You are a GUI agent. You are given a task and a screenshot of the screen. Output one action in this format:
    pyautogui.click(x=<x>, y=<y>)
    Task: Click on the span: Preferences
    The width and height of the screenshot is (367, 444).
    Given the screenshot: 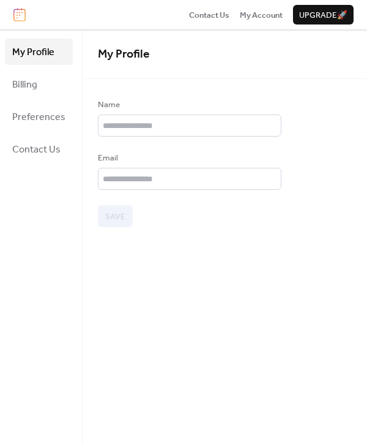 What is the action you would take?
    pyautogui.click(x=39, y=117)
    